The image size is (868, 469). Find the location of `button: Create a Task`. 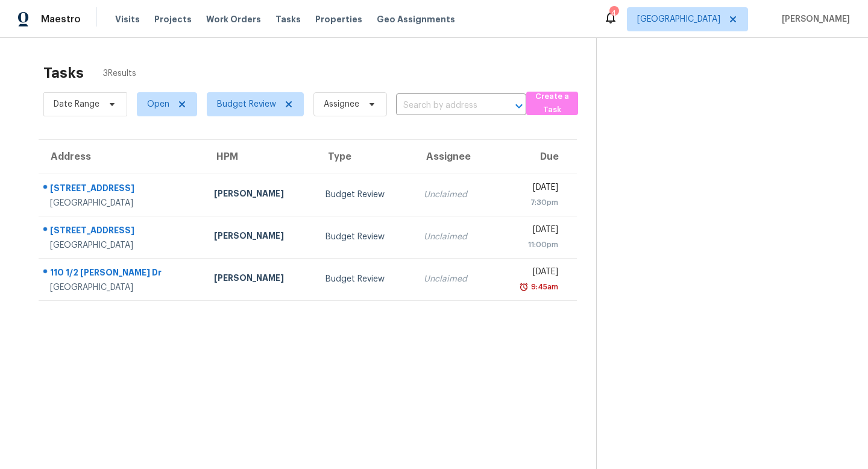

button: Create a Task is located at coordinates (552, 103).